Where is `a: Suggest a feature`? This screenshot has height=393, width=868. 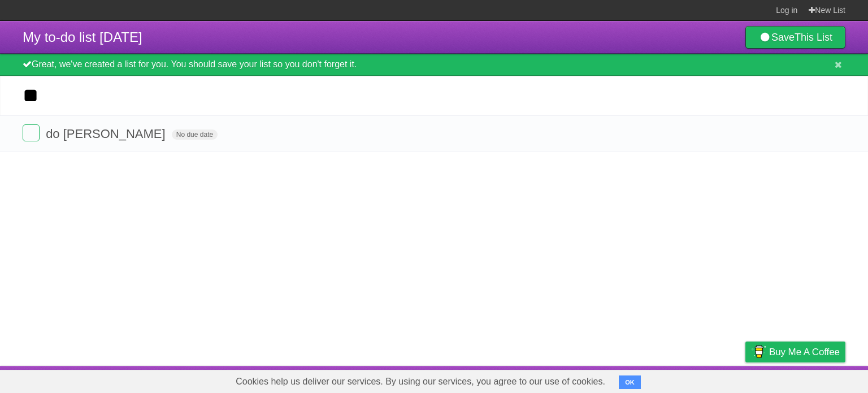 a: Suggest a feature is located at coordinates (810, 379).